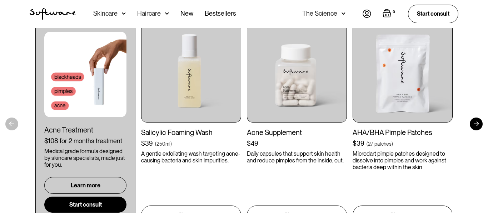 This screenshot has width=488, height=213. Describe the element at coordinates (402, 133) in the screenshot. I see `div: AHA/BHA Pimple Patches` at that location.